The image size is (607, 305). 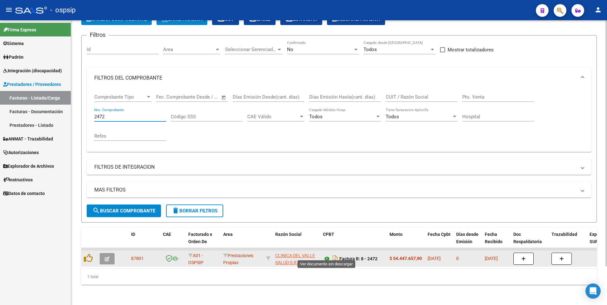 I want to click on mat-icon: search, so click(x=96, y=211).